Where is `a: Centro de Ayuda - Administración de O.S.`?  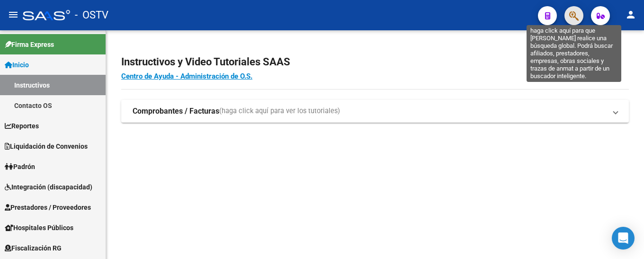 a: Centro de Ayuda - Administración de O.S. is located at coordinates (187, 76).